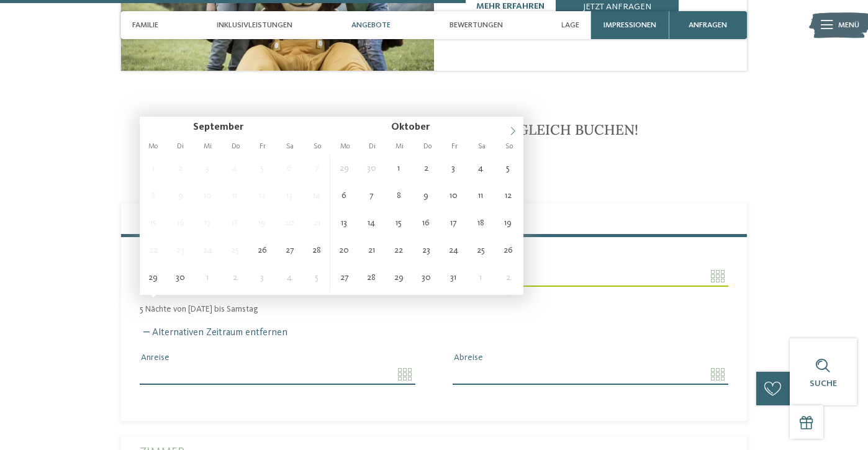 The image size is (868, 450). I want to click on span: September 5, 2025, so click(262, 169).